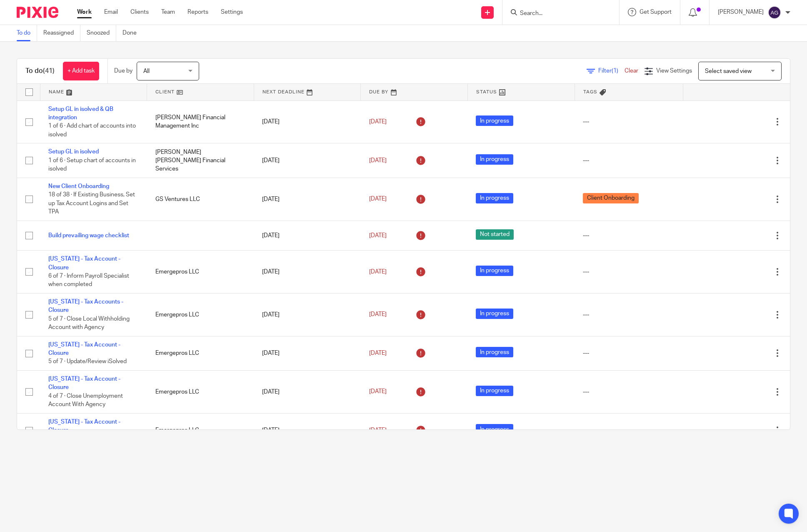 This screenshot has width=807, height=532. I want to click on img: svg%3E, so click(775, 13).